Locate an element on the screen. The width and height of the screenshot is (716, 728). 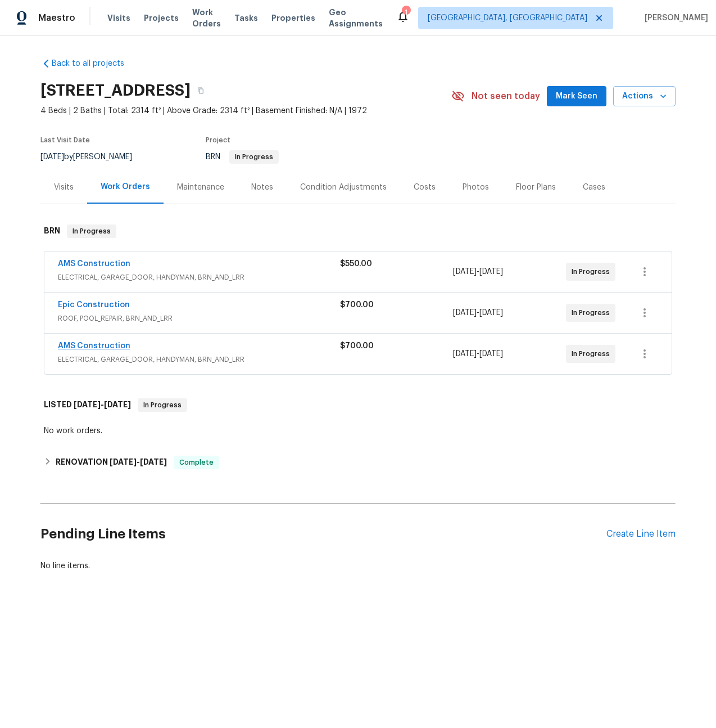
span: Visits is located at coordinates (119, 18).